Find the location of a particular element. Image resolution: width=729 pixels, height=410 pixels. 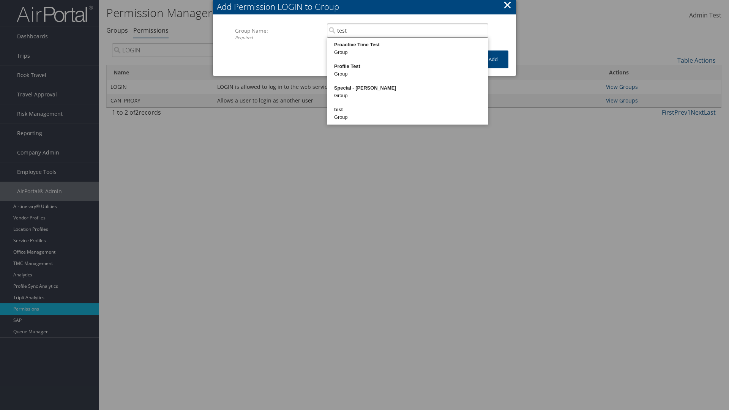

div: Proactive Time Test is located at coordinates (407, 45).